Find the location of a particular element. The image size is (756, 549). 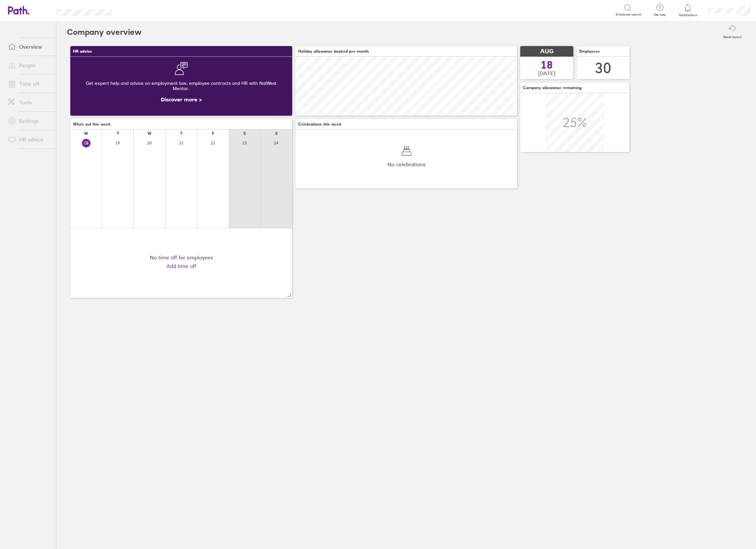

span: Notifications is located at coordinates (688, 15).